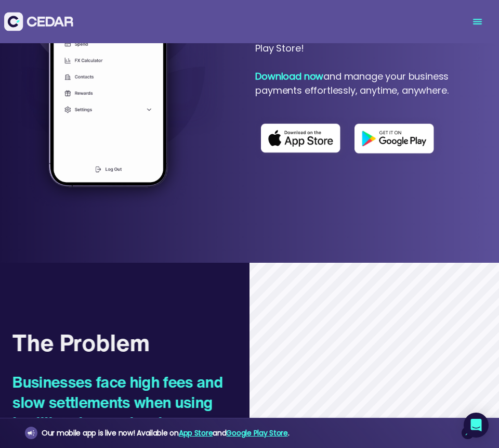  What do you see at coordinates (257, 433) in the screenshot?
I see `span: Google Play Store` at bounding box center [257, 433].